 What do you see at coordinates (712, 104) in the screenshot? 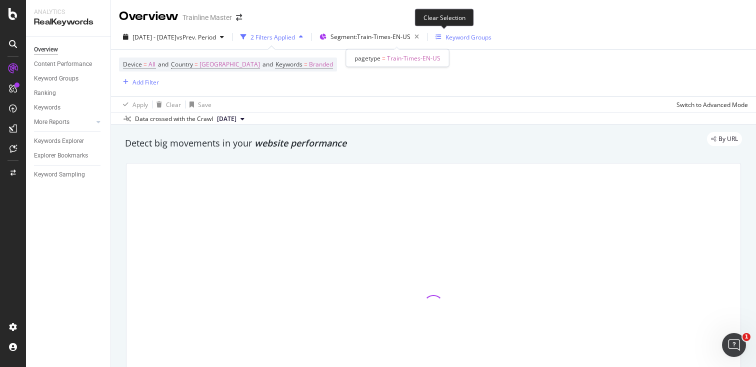
I see `div: Switch to Advanced Mode` at bounding box center [712, 104].